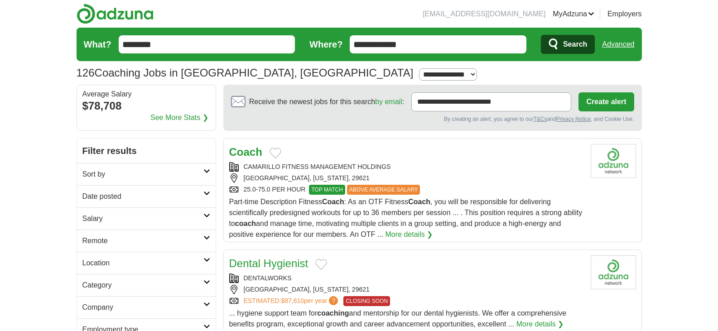  I want to click on a: Remote, so click(146, 240).